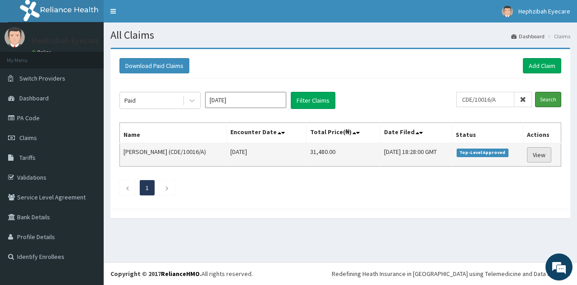 The width and height of the screenshot is (577, 285). What do you see at coordinates (341, 274) in the screenshot?
I see `footer: All rights reserved.` at bounding box center [341, 274].